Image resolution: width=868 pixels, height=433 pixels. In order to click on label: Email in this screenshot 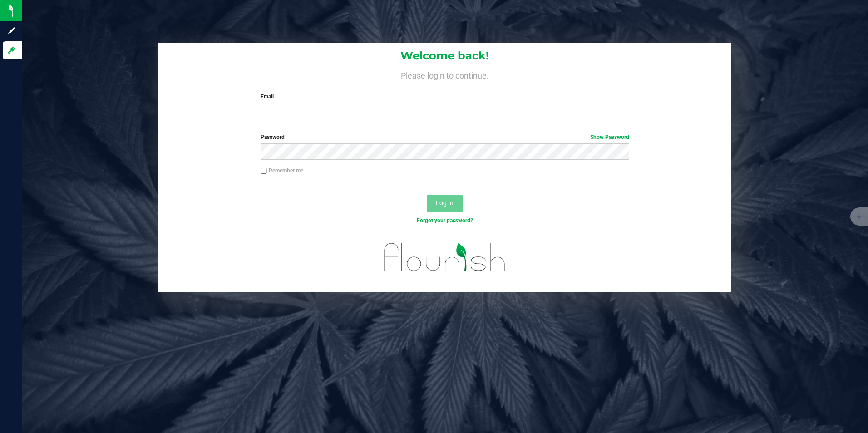, I will do `click(445, 96)`.